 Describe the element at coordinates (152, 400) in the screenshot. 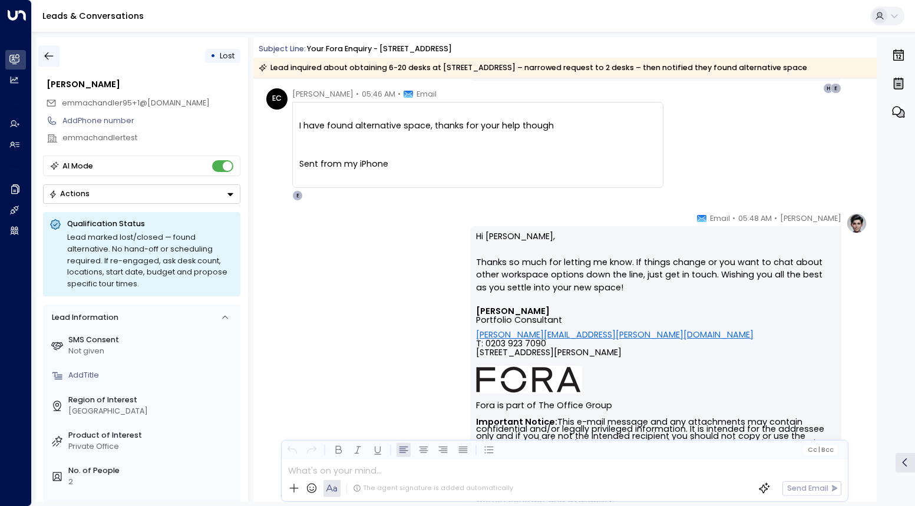

I see `label: Region of Interest` at that location.